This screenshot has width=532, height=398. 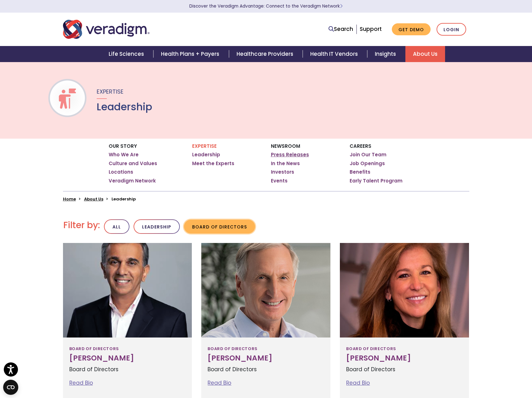 What do you see at coordinates (283, 172) in the screenshot?
I see `a: Investors` at bounding box center [283, 172].